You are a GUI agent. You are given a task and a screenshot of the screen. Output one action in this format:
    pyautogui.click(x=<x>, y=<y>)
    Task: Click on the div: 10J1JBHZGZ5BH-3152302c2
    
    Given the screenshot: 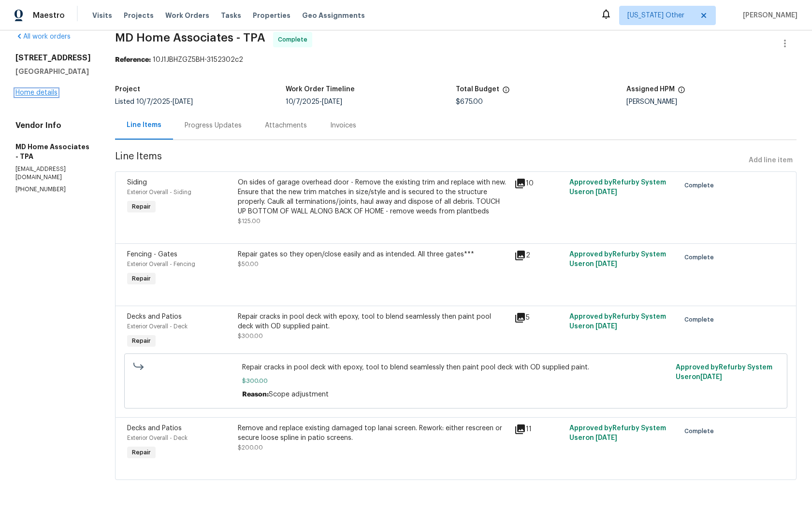 What is the action you would take?
    pyautogui.click(x=456, y=60)
    